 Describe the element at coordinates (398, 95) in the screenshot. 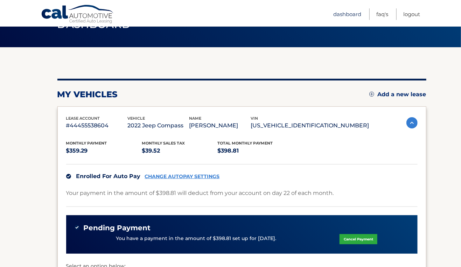

I see `a: Add a new lease` at that location.